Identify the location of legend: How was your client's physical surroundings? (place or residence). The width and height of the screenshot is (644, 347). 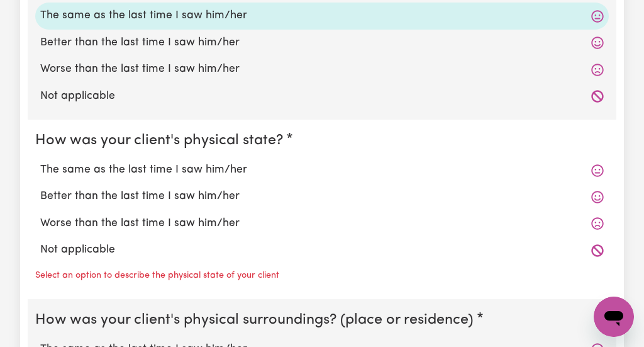
(257, 320).